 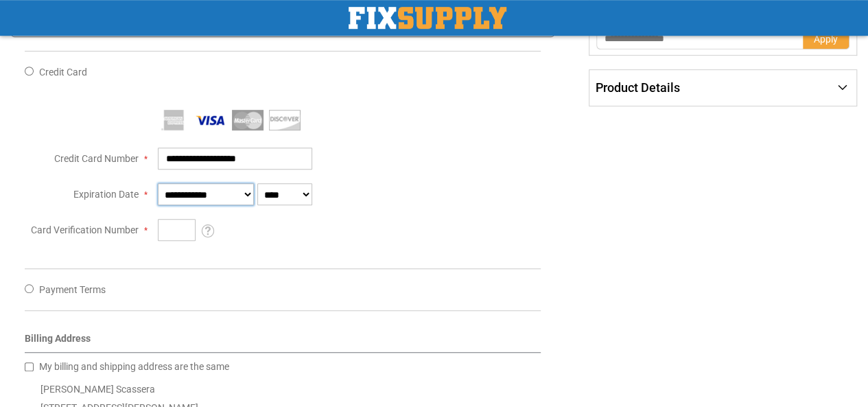 What do you see at coordinates (84, 230) in the screenshot?
I see `span: Card Verification Number` at bounding box center [84, 230].